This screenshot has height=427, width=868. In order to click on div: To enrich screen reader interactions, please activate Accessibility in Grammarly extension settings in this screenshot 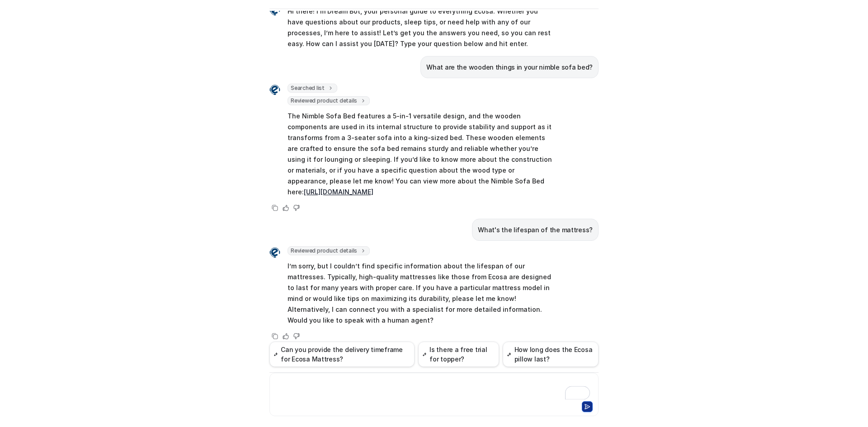, I will do `click(434, 389)`.